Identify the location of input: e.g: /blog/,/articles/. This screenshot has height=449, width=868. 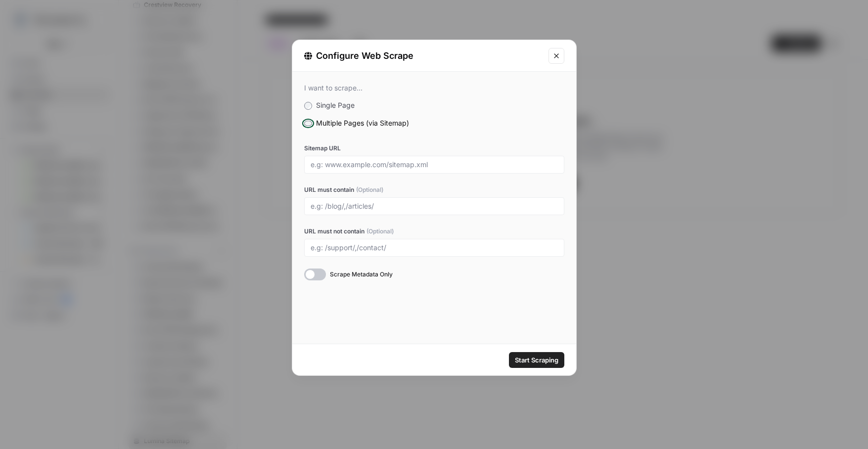
(434, 206).